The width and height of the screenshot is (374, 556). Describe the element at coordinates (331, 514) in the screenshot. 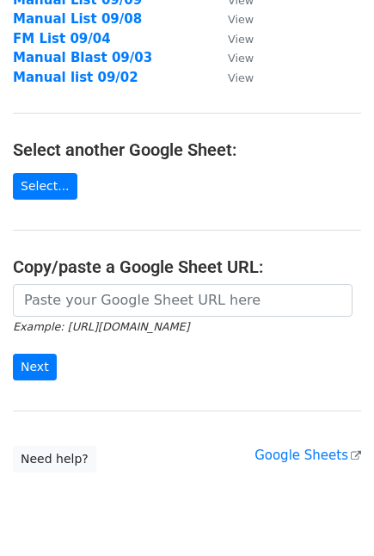

I see `div: Chat Widget` at that location.